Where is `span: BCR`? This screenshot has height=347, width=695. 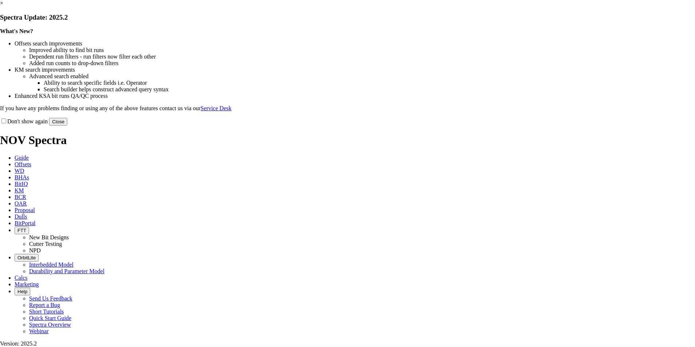 span: BCR is located at coordinates (20, 197).